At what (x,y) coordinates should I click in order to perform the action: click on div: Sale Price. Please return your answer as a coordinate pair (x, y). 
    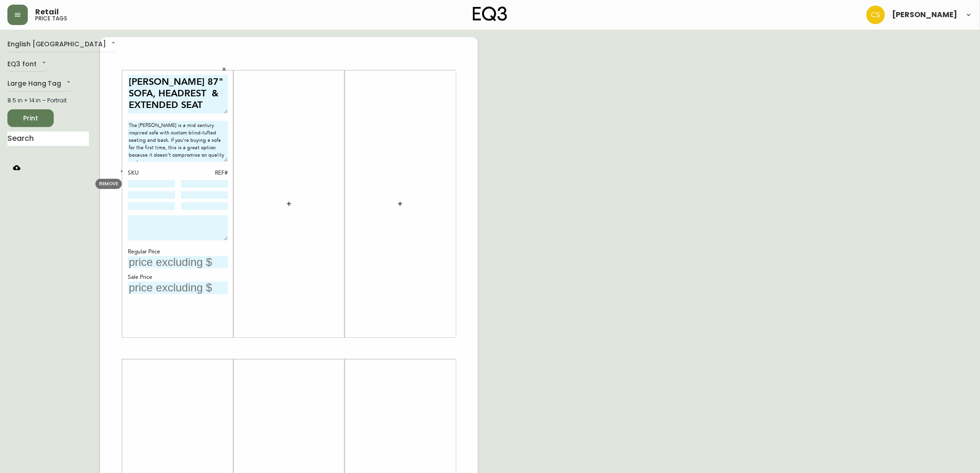
    Looking at the image, I should click on (178, 277).